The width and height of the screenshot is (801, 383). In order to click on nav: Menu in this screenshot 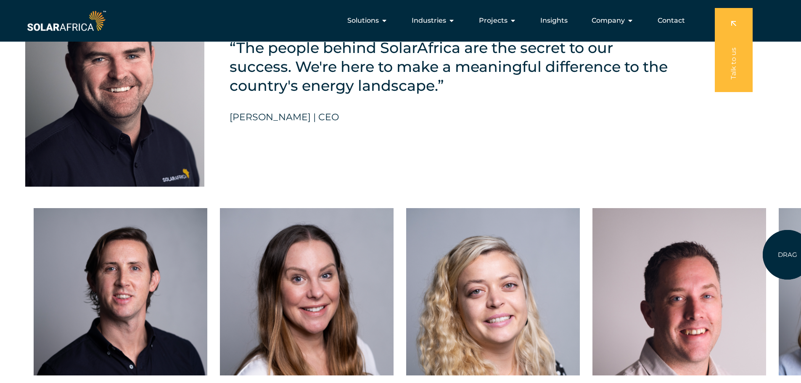, I will do `click(400, 21)`.